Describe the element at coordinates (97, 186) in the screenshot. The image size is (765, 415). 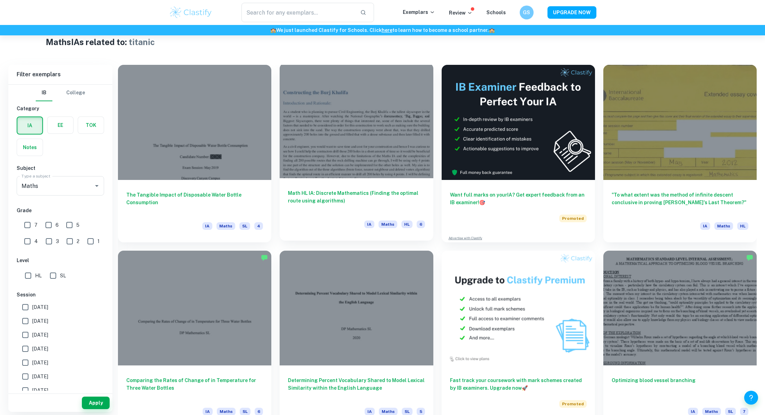
I see `button: Open` at that location.